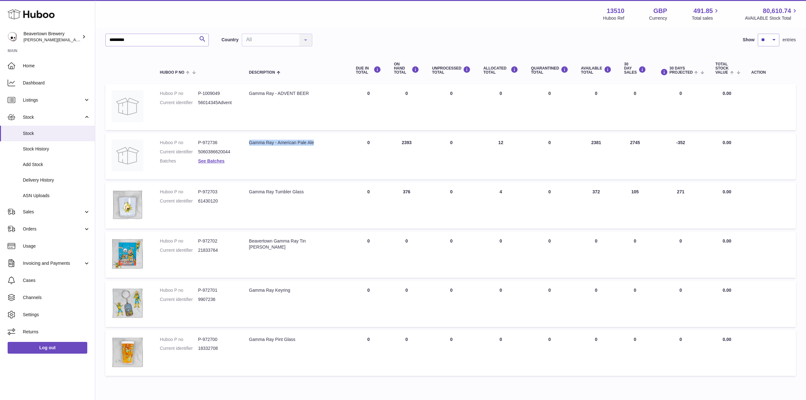  I want to click on div: 30 DAY SALES, so click(635, 69).